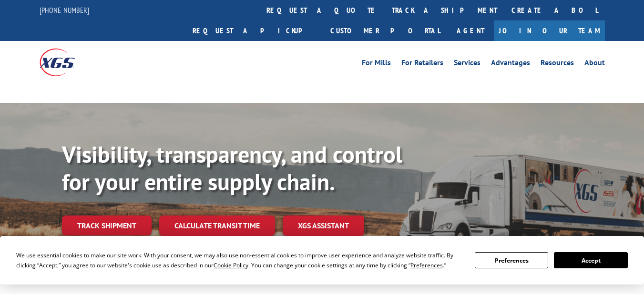  Describe the element at coordinates (323, 226) in the screenshot. I see `a: XGS ASSISTANT` at that location.